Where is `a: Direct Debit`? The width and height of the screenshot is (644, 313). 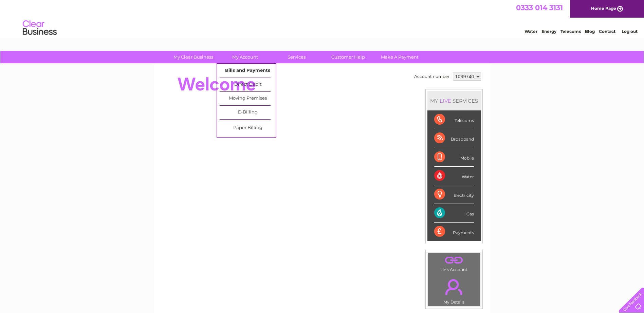
a: Direct Debit is located at coordinates (248, 85).